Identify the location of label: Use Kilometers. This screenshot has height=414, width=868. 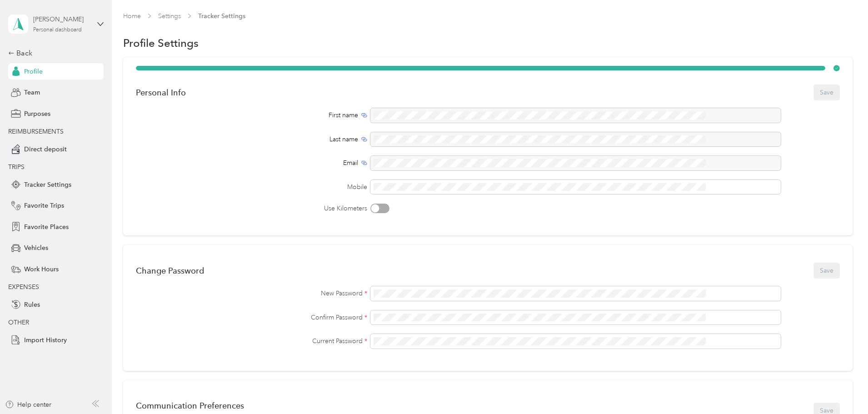
(252, 208).